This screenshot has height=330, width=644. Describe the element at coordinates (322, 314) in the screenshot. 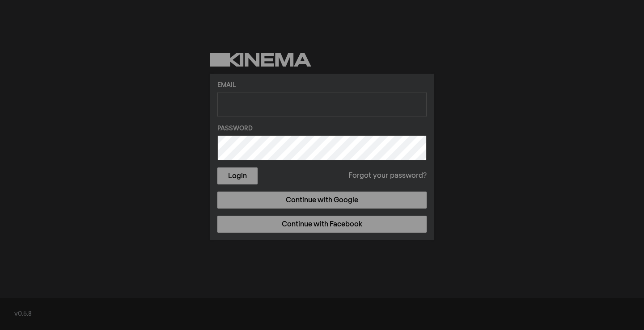

I see `div: v0.5.8` at that location.